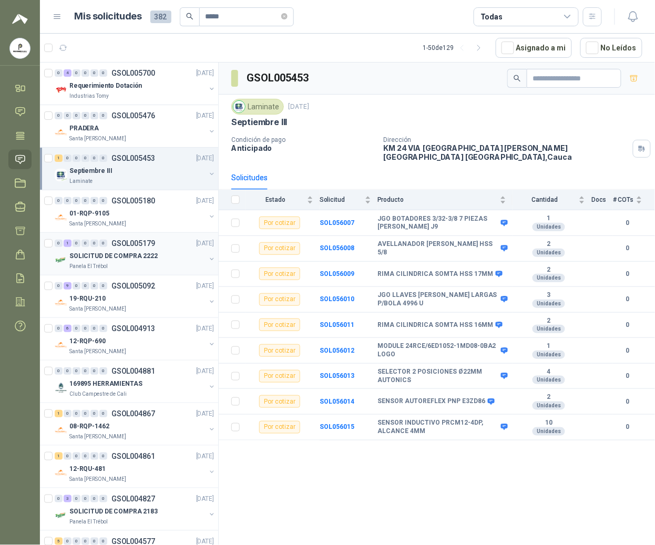 Image resolution: width=655 pixels, height=545 pixels. Describe the element at coordinates (133, 73) in the screenshot. I see `p: GSOL005700` at that location.